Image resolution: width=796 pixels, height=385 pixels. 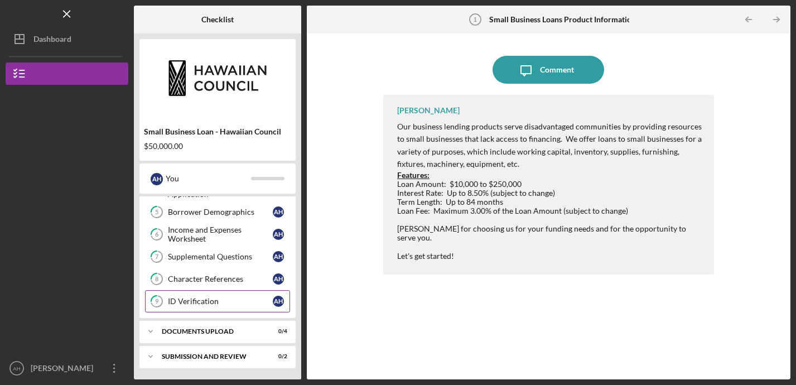 What do you see at coordinates (220, 301) in the screenshot?
I see `div: ID Verification` at bounding box center [220, 301].